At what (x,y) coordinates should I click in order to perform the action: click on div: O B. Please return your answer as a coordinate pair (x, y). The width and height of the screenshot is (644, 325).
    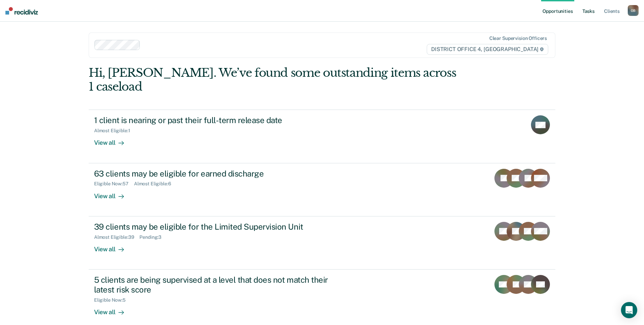
    Looking at the image, I should click on (633, 11).